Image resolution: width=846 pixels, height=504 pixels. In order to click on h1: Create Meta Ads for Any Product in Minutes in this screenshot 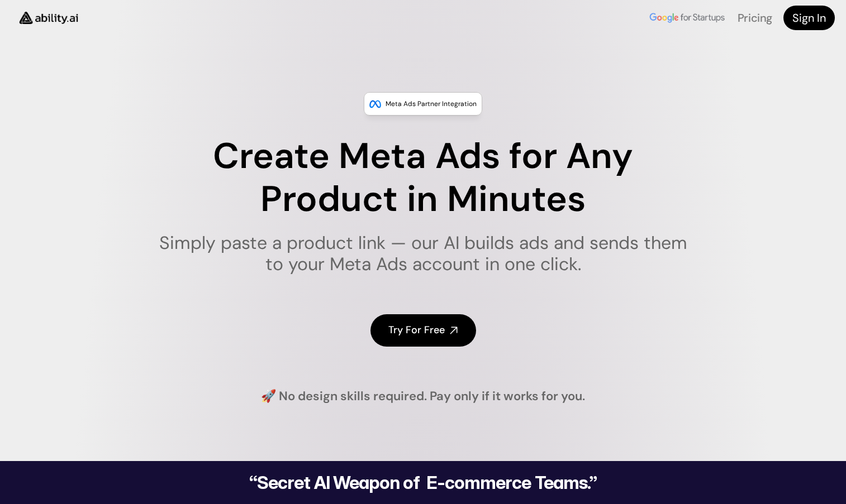, I will do `click(423, 178)`.